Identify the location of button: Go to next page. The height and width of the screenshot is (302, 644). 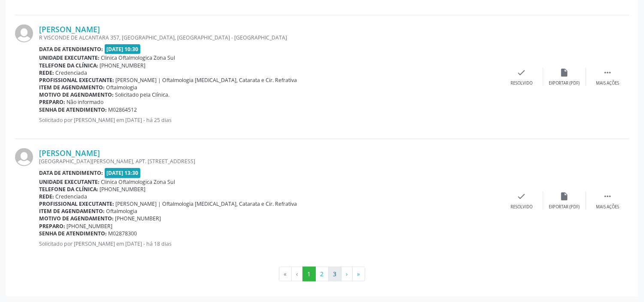
(347, 274).